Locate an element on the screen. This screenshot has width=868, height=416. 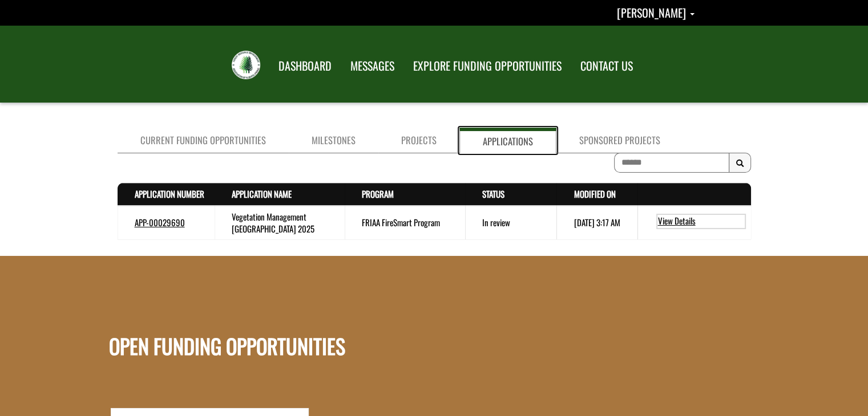
h1: OPEN FUNDING OPPORTUNITIES is located at coordinates (227, 312).